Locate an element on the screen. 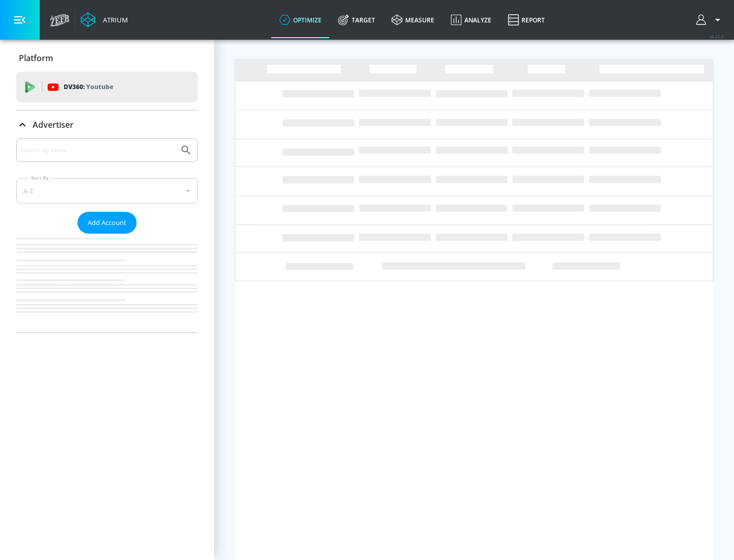 Image resolution: width=734 pixels, height=560 pixels. p: Platform is located at coordinates (35, 58).